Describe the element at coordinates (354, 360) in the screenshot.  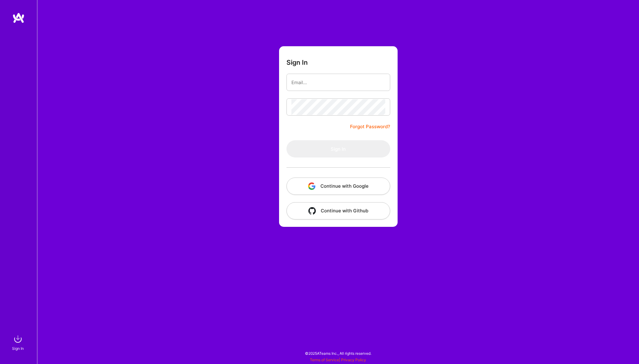
I see `a: Privacy Policy` at that location.